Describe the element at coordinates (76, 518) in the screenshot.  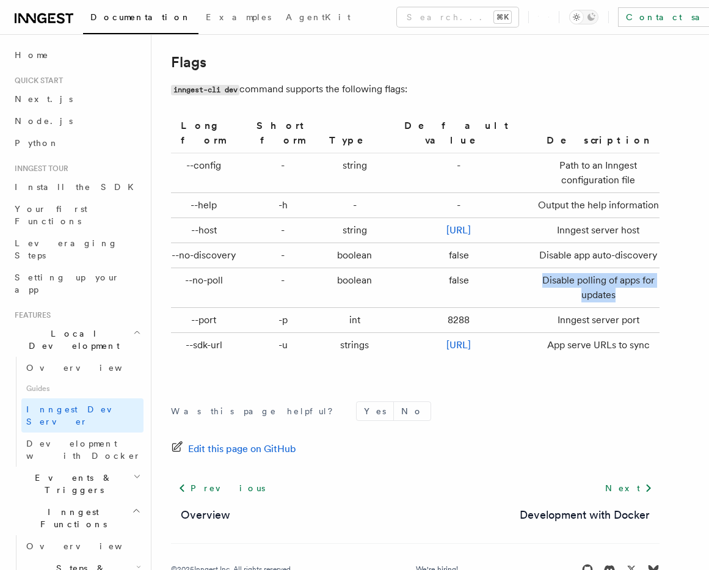
I see `button: Inngest Functions` at that location.